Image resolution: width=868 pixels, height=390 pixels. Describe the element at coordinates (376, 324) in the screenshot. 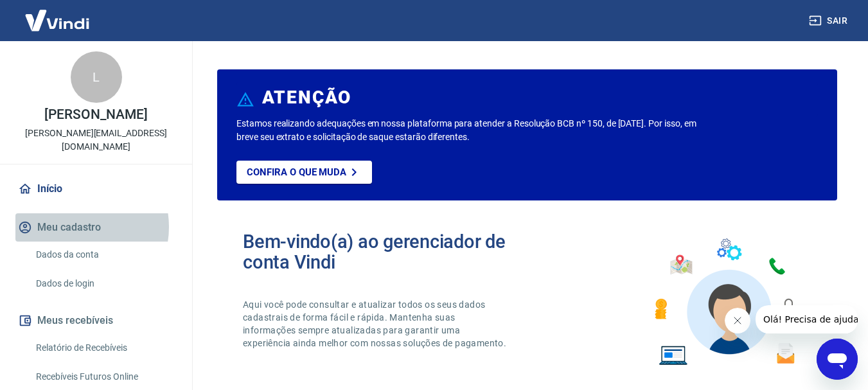

I see `p: Aqui você pode consultar e atualizar todos os seus dados cadastrais de forma fácil e rápida. Mant...` at that location.